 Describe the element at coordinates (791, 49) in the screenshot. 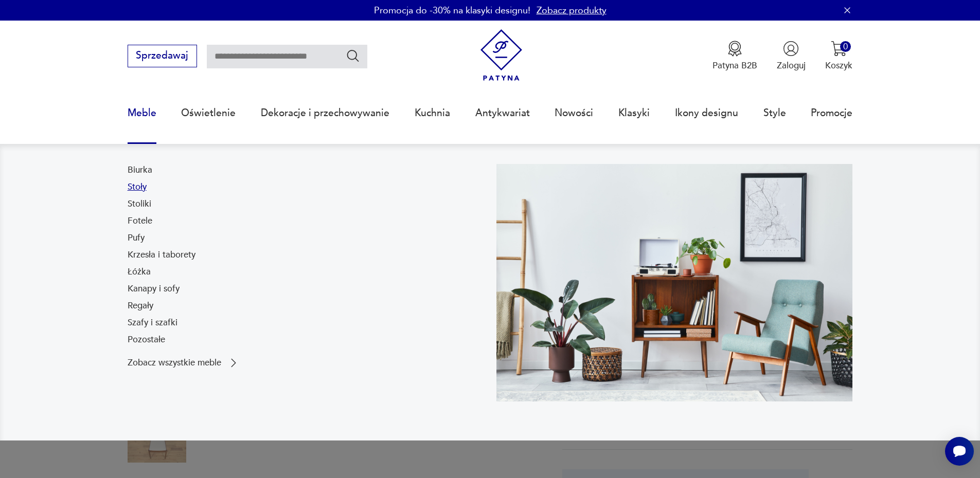

I see `img: Ikonka użytkownika` at that location.